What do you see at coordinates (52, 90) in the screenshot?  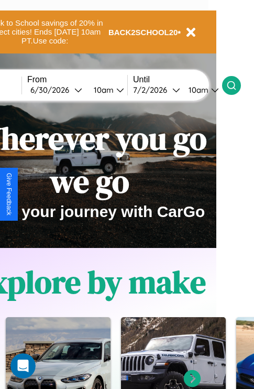 I see `div: 6 / 30 / 2026` at bounding box center [52, 90].